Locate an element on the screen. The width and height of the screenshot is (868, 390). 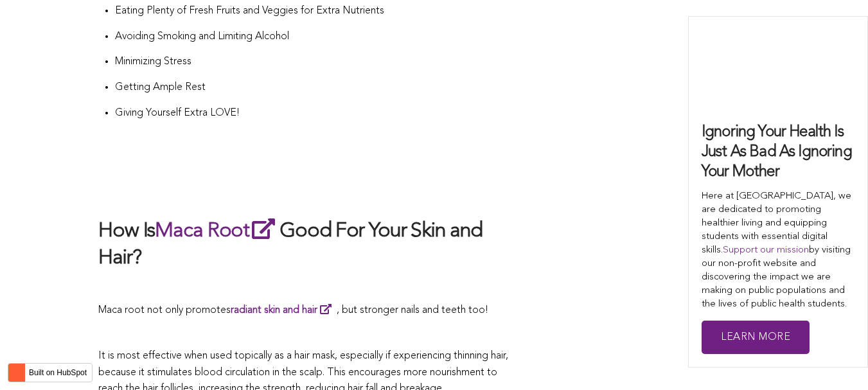
img: HubSpot sprocket logo is located at coordinates (16, 372).